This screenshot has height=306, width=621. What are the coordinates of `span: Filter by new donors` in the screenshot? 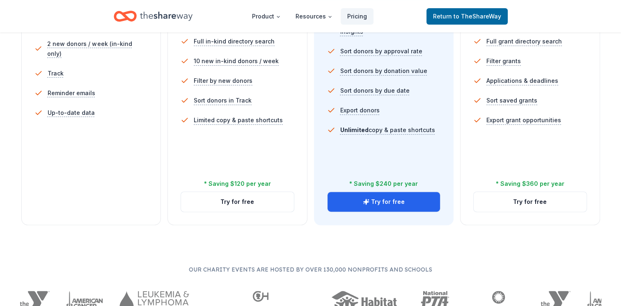 It's located at (223, 81).